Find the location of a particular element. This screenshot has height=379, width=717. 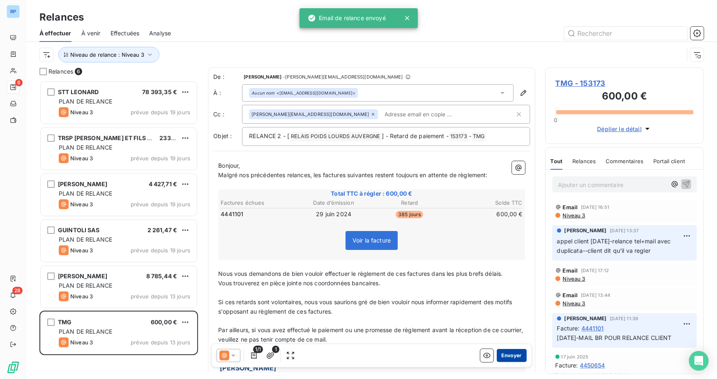

span: Nous vous demandons de bien vouloir effectuer le règlement de ces factures dans les plus brefs dé... is located at coordinates (361, 273).